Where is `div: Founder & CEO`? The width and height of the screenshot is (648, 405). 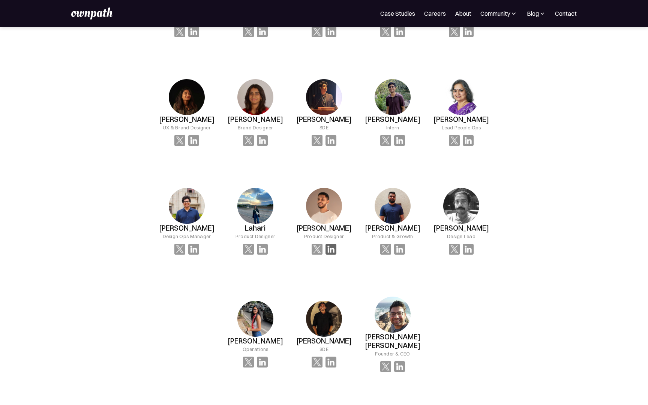 div: Founder & CEO is located at coordinates (393, 354).